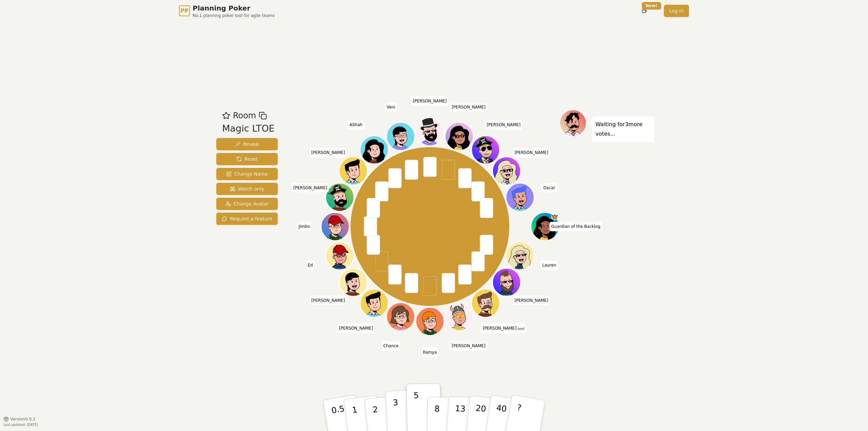 The image size is (868, 431). Describe the element at coordinates (555, 217) in the screenshot. I see `span: Guardian of the Backlog is the host` at that location.